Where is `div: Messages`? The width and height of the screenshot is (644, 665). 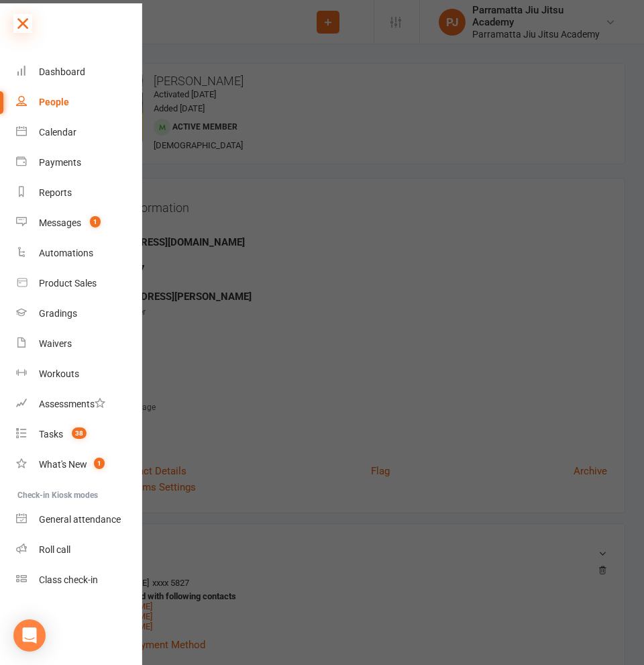 div: Messages is located at coordinates (60, 223).